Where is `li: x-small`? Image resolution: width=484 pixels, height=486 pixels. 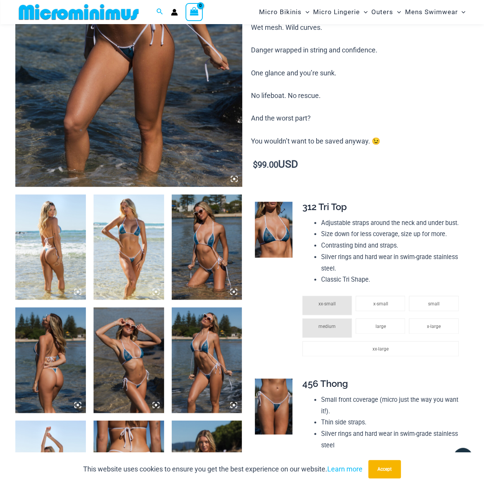 li: x-small is located at coordinates (380, 304).